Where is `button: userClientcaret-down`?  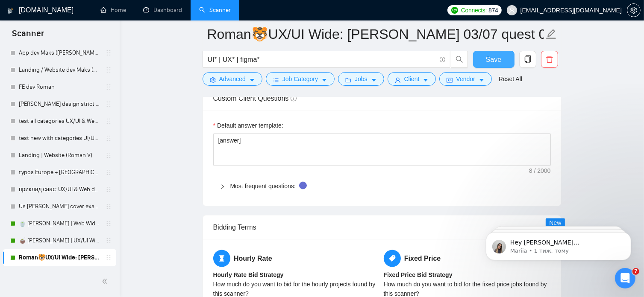
button: userClientcaret-down is located at coordinates (412, 79).